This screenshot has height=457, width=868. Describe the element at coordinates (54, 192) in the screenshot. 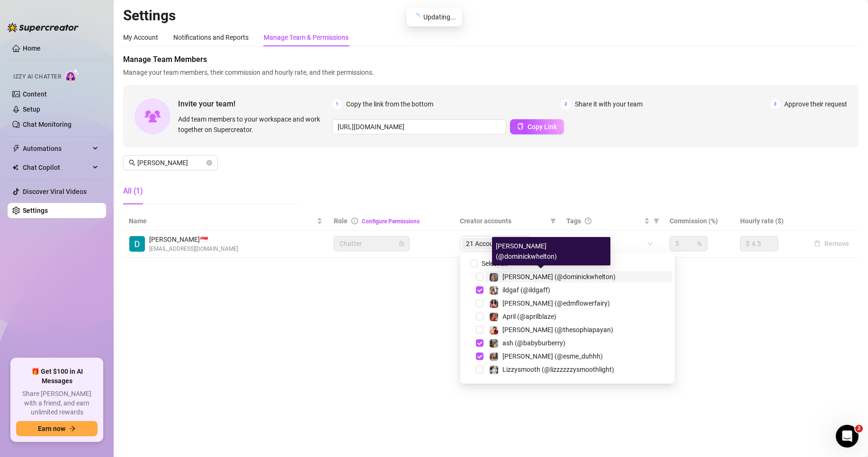

I see `a: Discover Viral Videos` at that location.